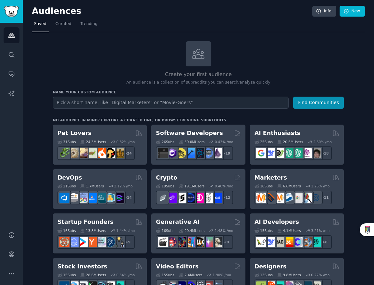 Image resolution: width=374 pixels, height=285 pixels. I want to click on img: llmops, so click(307, 242).